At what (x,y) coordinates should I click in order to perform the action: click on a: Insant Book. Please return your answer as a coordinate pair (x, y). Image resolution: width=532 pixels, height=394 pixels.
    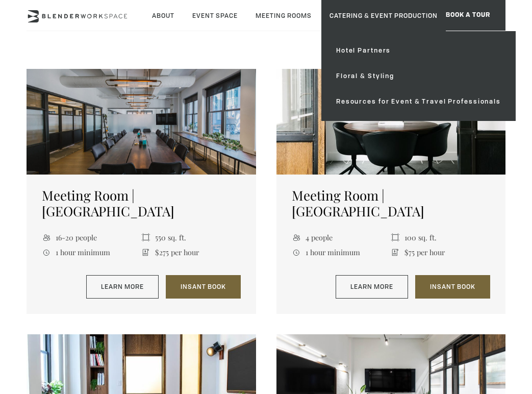
    Looking at the image, I should click on (203, 287).